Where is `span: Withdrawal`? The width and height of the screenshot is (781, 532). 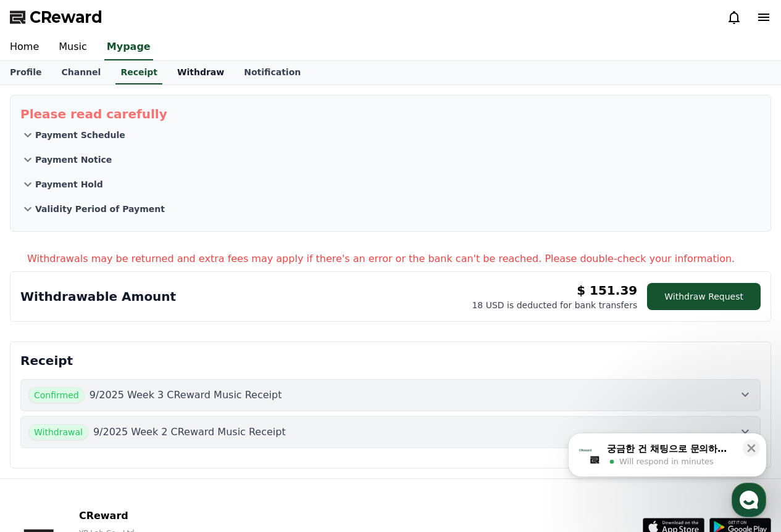 span: Withdrawal is located at coordinates (58, 432).